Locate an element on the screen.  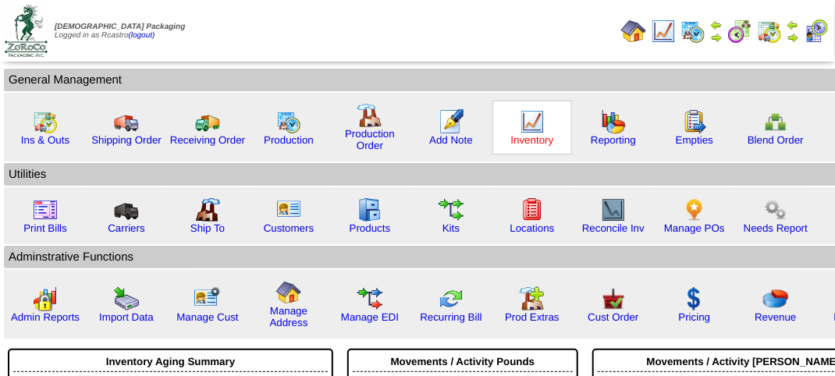
a: Pricing is located at coordinates (694, 317).